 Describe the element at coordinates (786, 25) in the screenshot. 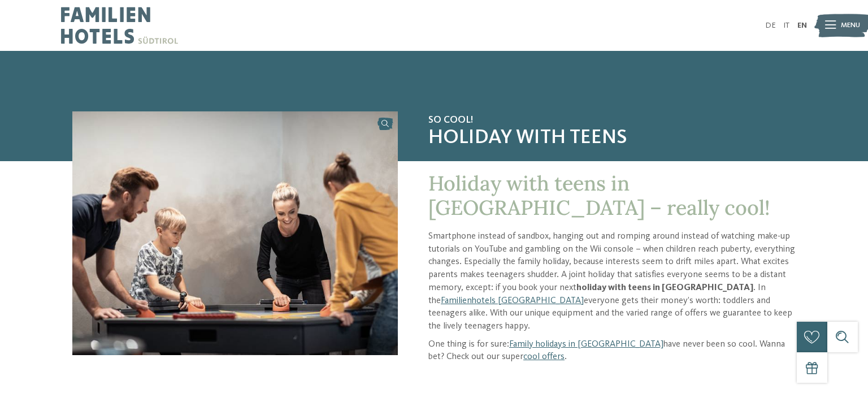

I see `a: IT` at that location.